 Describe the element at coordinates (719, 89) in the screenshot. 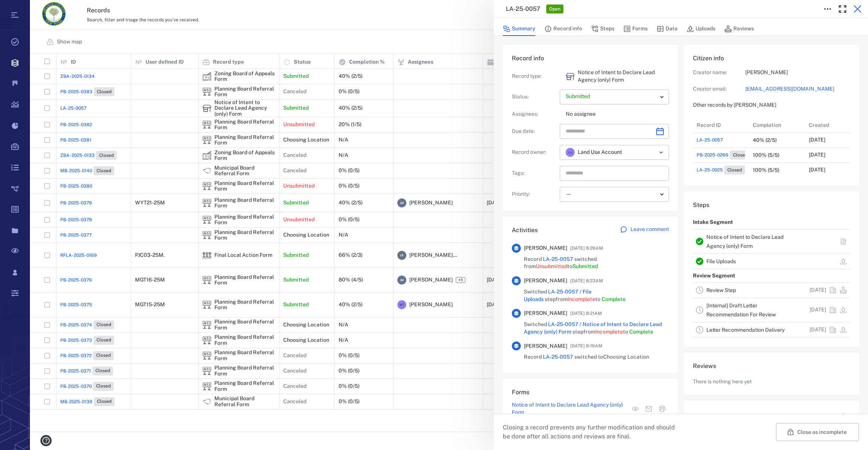

I see `p: Creator email:` at that location.